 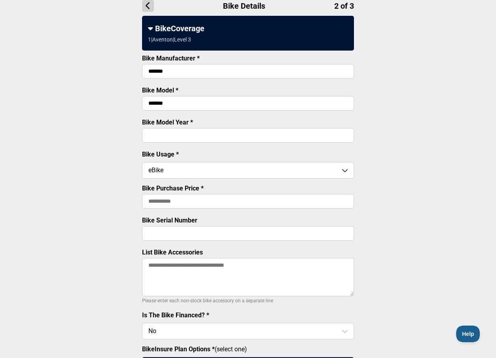 What do you see at coordinates (248, 349) in the screenshot?
I see `label: (select one)` at bounding box center [248, 349].